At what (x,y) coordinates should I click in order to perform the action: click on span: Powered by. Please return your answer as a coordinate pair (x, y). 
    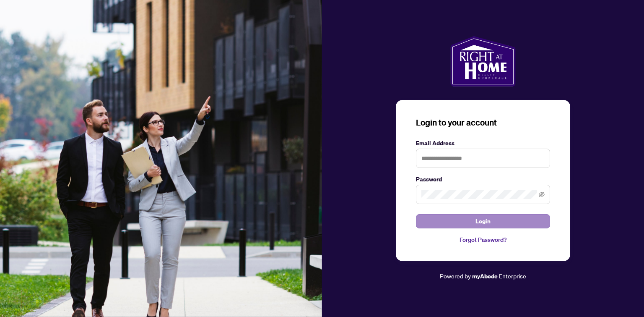
    Looking at the image, I should click on (456, 276).